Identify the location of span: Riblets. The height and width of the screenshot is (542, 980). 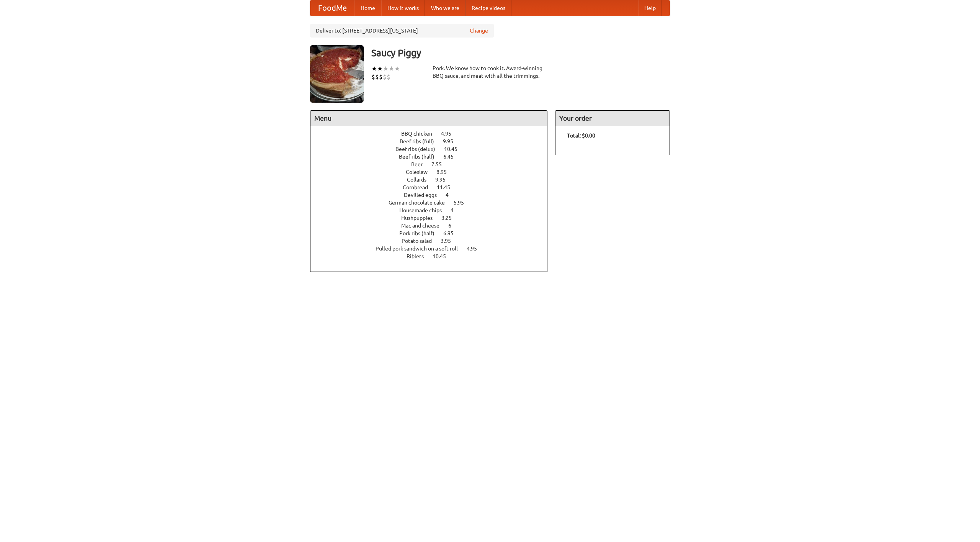
(419, 256).